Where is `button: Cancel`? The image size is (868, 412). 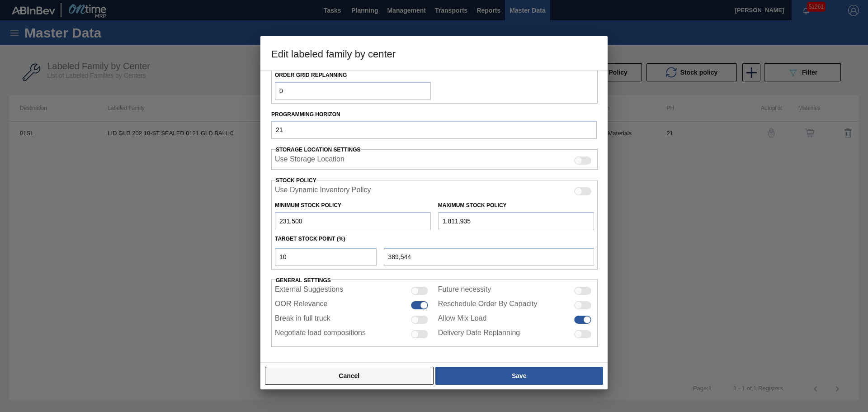
button: Cancel is located at coordinates (349, 375).